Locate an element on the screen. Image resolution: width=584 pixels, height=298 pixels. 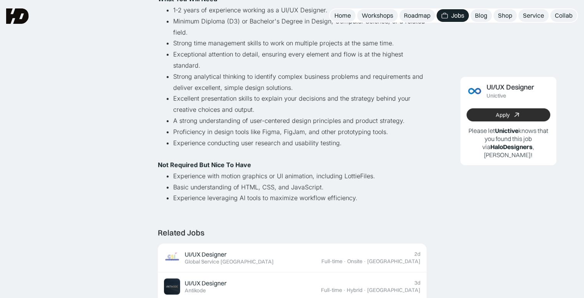
a: Roadmap is located at coordinates (417, 15).